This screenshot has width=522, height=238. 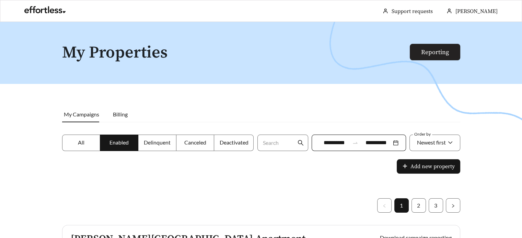 What do you see at coordinates (301, 143) in the screenshot?
I see `span: search` at bounding box center [301, 143].